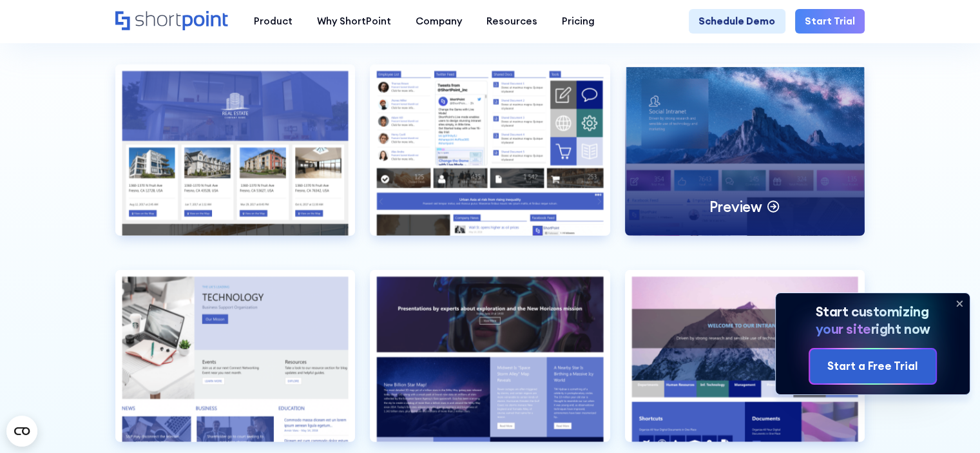  What do you see at coordinates (235, 160) in the screenshot?
I see `a: Real Estate 3` at bounding box center [235, 160].